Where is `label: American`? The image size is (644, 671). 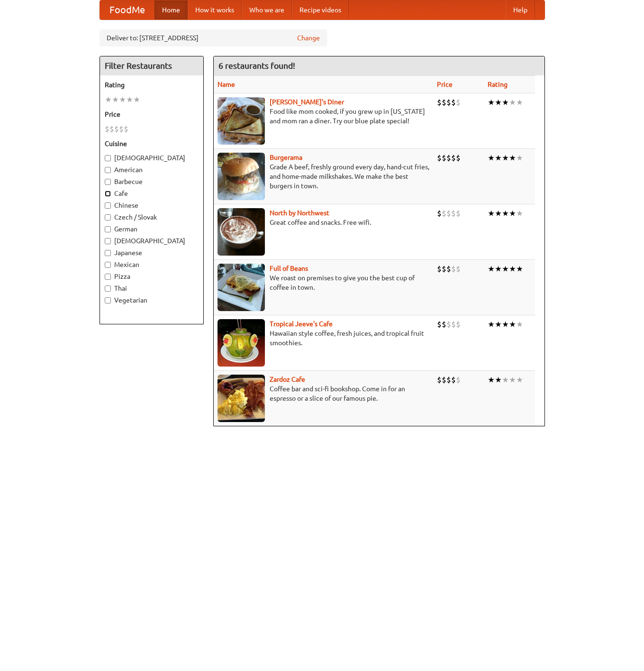
label: American is located at coordinates (152, 170).